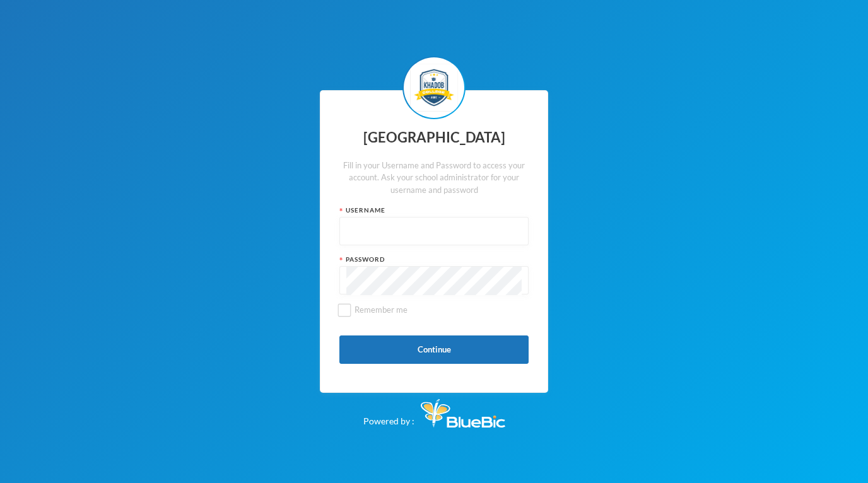  I want to click on div: Username, so click(434, 210).